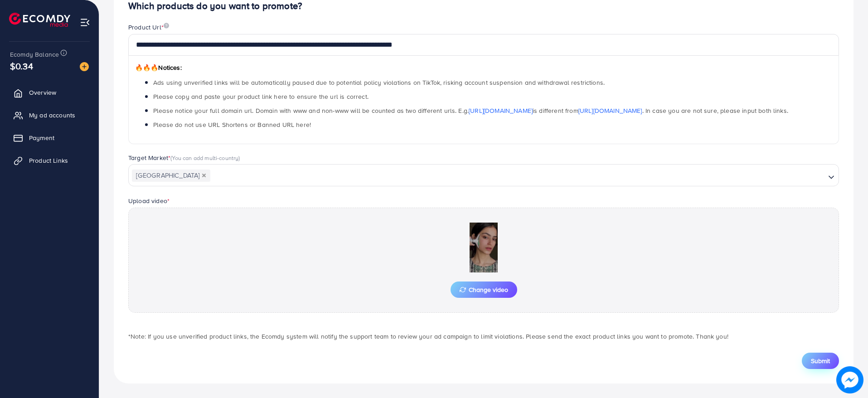  I want to click on img: Preview Image, so click(483, 247).